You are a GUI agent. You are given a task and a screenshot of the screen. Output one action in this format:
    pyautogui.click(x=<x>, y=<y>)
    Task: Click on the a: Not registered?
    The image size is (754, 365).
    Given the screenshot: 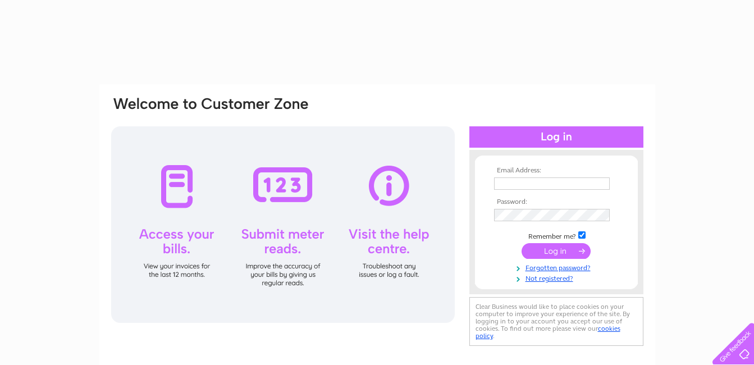 What is the action you would take?
    pyautogui.click(x=558, y=277)
    